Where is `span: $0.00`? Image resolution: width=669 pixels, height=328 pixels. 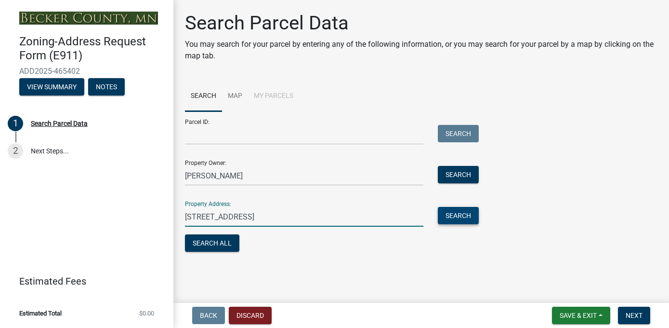 span: $0.00 is located at coordinates (146, 313).